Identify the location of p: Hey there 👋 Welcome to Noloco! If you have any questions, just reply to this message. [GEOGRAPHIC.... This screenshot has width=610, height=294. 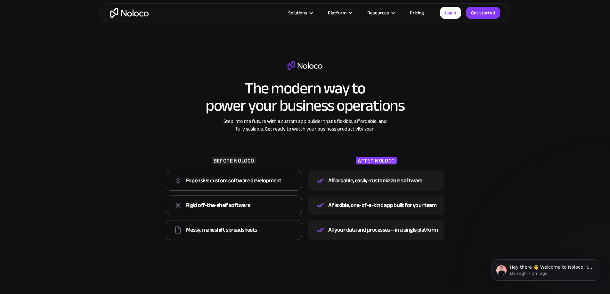
(69, 21).